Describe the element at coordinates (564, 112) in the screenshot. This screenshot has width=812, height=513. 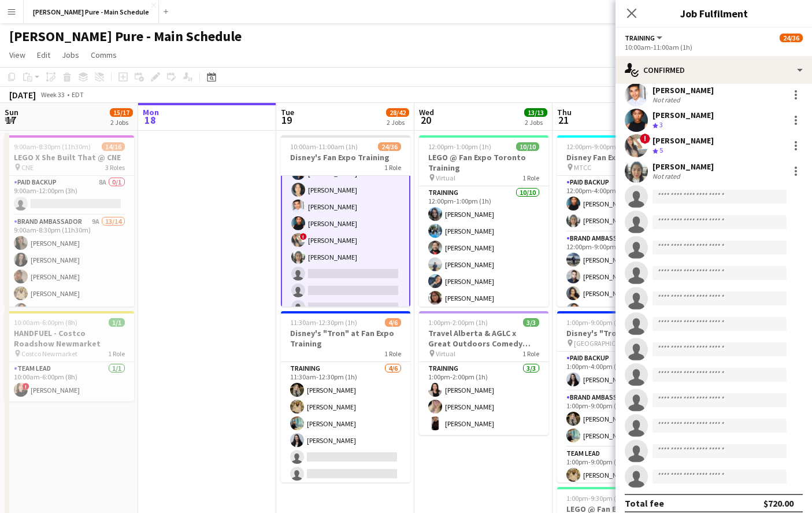
I see `span: Thu` at that location.